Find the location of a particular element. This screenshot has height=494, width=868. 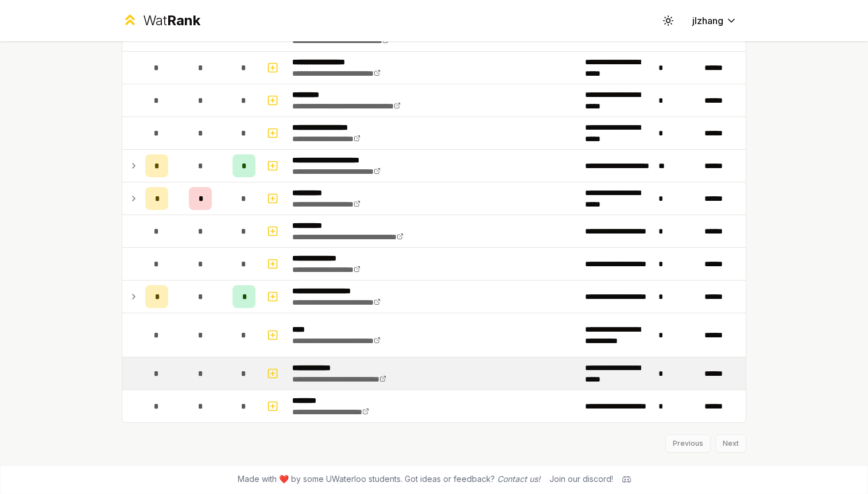

div: Wat is located at coordinates (172, 20).